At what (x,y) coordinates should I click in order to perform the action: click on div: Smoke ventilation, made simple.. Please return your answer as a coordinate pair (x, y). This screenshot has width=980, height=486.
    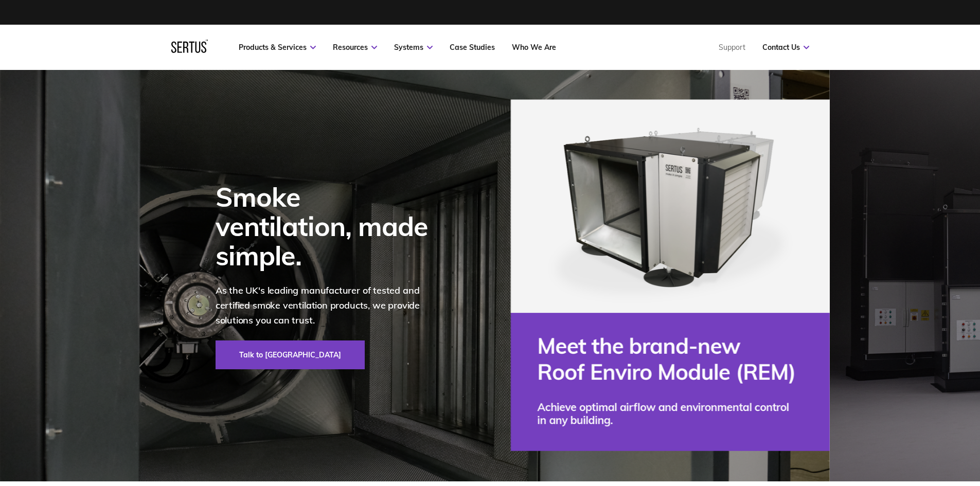
    Looking at the image, I should click on (329, 227).